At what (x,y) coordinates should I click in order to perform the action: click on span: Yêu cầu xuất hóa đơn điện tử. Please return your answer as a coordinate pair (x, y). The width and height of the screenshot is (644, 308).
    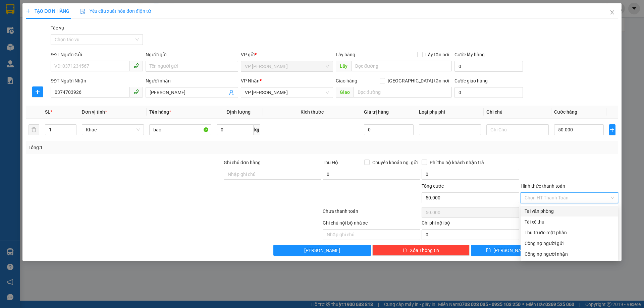
    Looking at the image, I should click on (116, 11).